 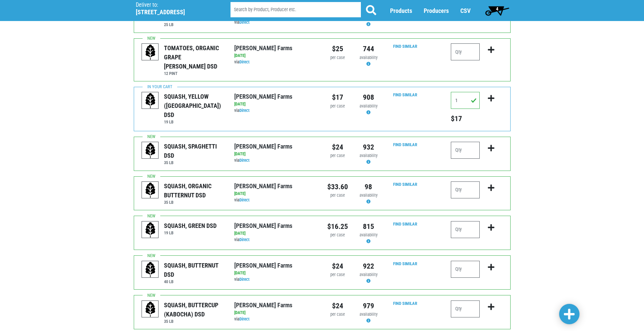 I want to click on div: 744, so click(x=369, y=49).